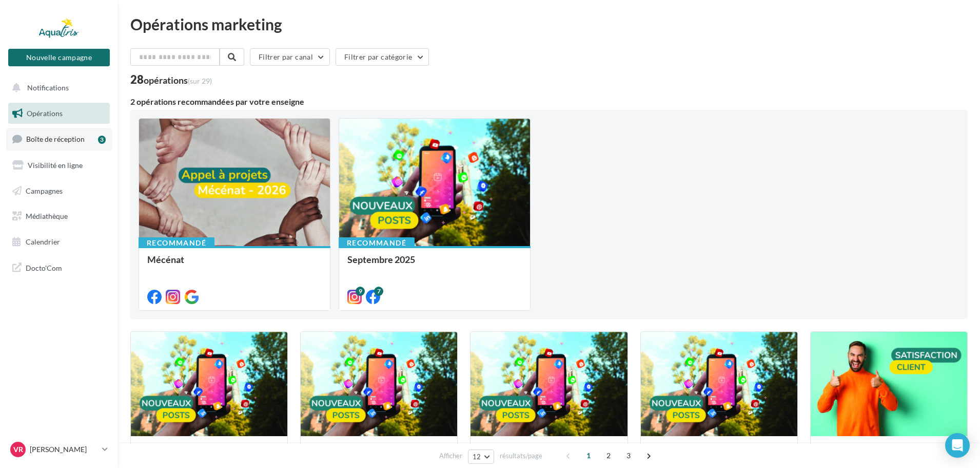  What do you see at coordinates (47, 215) in the screenshot?
I see `span: Médiathèque` at bounding box center [47, 215].